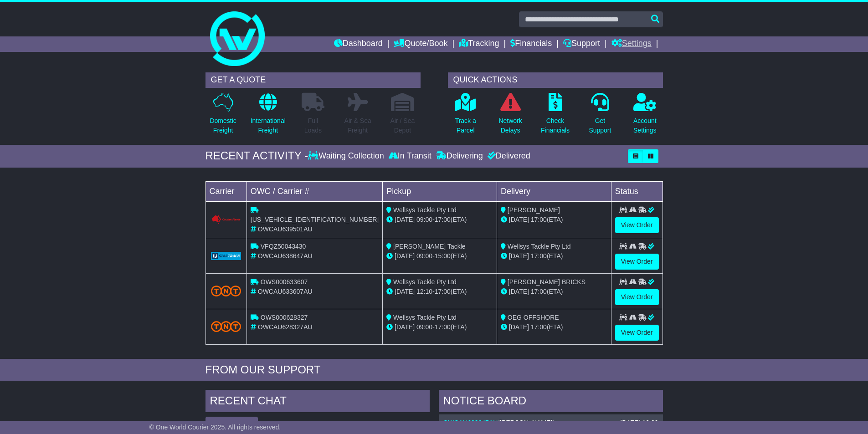 The image size is (868, 434). What do you see at coordinates (459, 156) in the screenshot?
I see `div: Delivering` at bounding box center [459, 156].